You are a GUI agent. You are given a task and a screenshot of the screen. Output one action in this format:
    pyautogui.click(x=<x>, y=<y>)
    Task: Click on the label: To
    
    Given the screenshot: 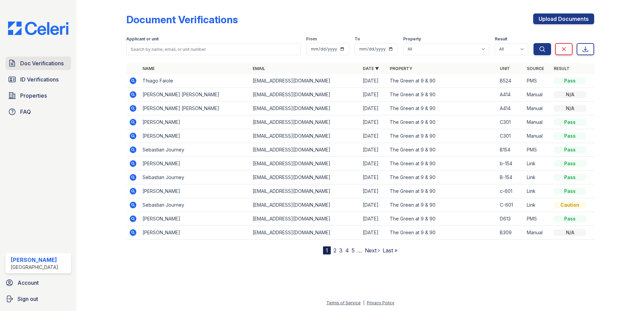 What is the action you would take?
    pyautogui.click(x=357, y=39)
    